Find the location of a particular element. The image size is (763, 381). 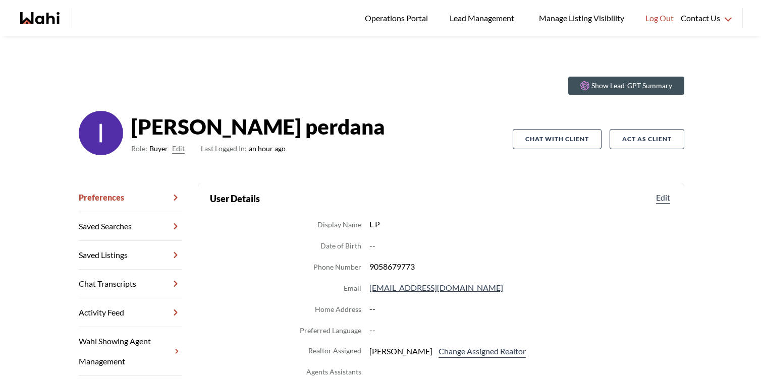

span: Lead Management is located at coordinates (483, 18).